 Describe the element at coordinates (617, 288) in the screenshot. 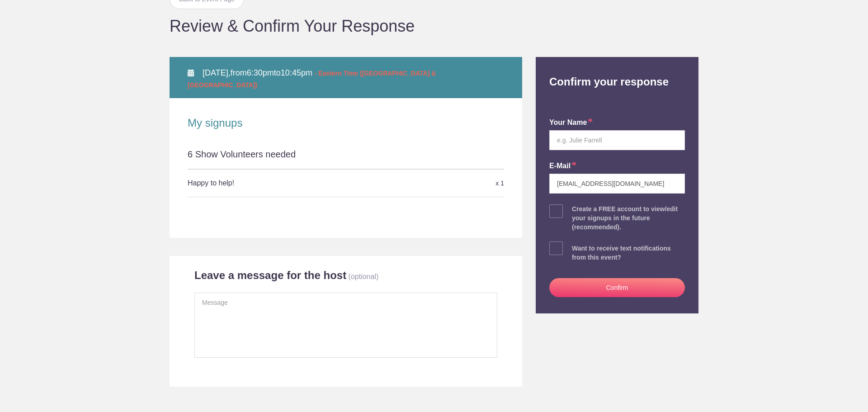

I see `button: Confirm` at that location.